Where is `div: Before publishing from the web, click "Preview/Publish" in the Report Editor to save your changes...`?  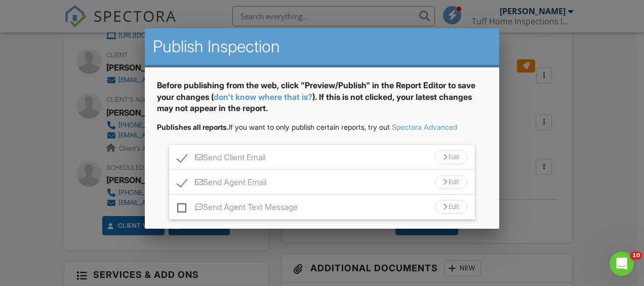
div: Before publishing from the web, click "Preview/Publish" in the Report Editor to save your changes... is located at coordinates (322, 101).